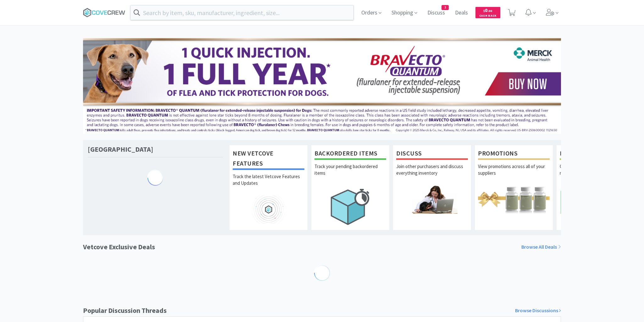 This screenshot has width=644, height=322. What do you see at coordinates (596, 199) in the screenshot?
I see `img: hero_lists.png` at bounding box center [596, 199].